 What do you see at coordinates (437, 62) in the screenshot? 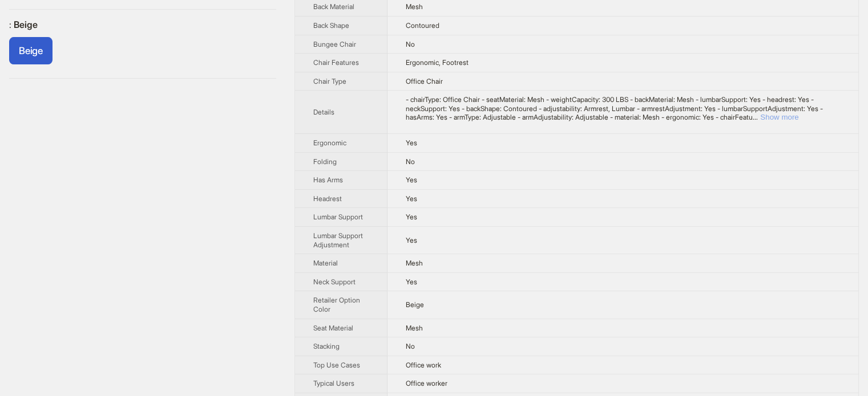
I see `span: Ergonomic, Footrest` at bounding box center [437, 62].